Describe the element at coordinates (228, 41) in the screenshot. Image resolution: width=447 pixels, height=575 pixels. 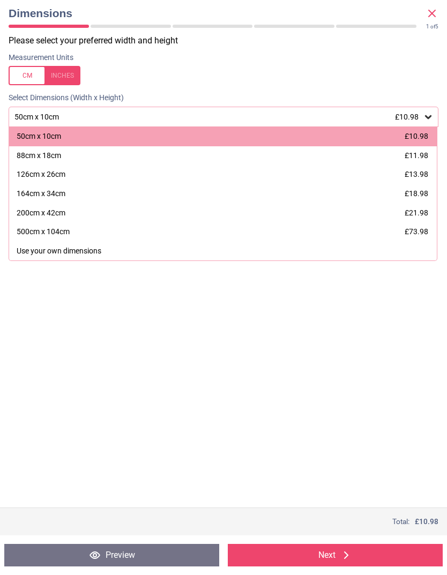
I see `p: Please select your preferred width and height` at that location.